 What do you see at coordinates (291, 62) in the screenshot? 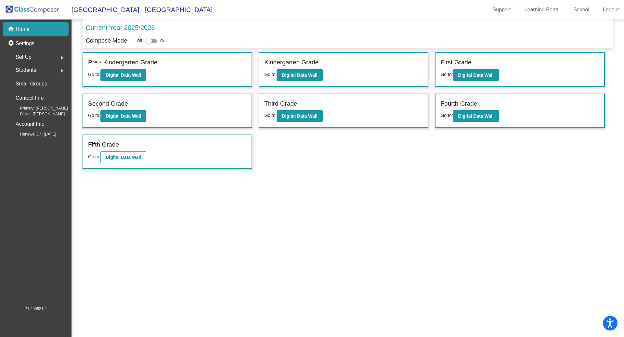
I see `label: Kindergarten Grade` at bounding box center [291, 62].